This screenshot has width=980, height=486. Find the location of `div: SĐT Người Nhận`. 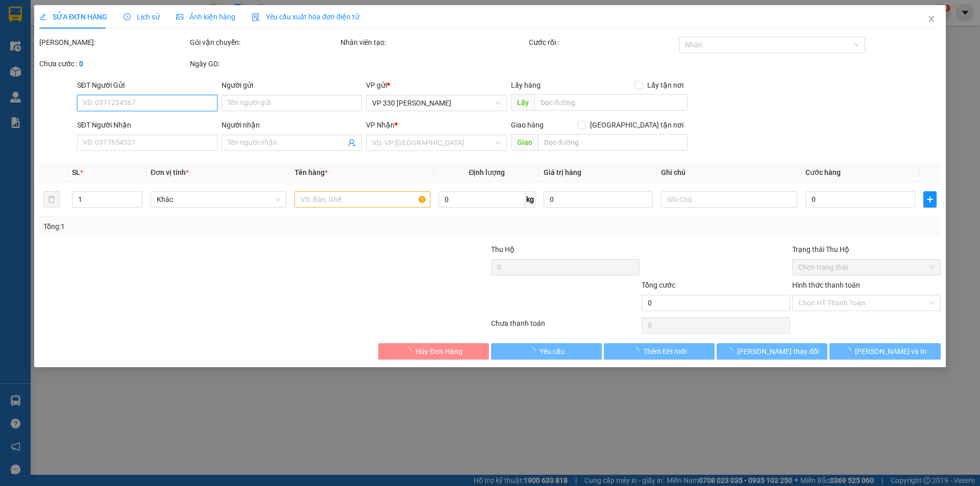

div: SĐT Người Nhận is located at coordinates (147, 125).